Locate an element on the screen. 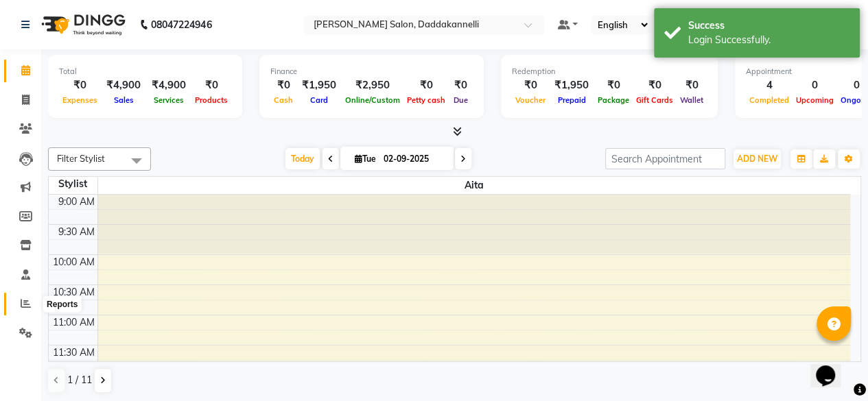  span: 1 / 11 is located at coordinates (80, 380).